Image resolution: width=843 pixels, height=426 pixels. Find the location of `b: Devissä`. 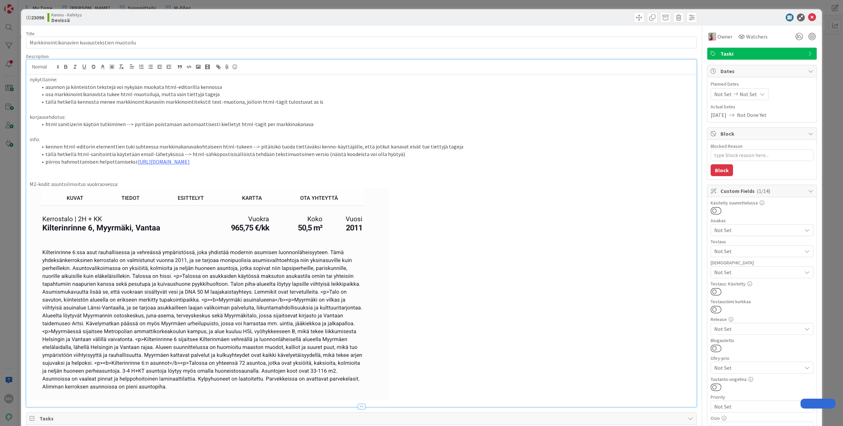

b: Devissä is located at coordinates (66, 20).